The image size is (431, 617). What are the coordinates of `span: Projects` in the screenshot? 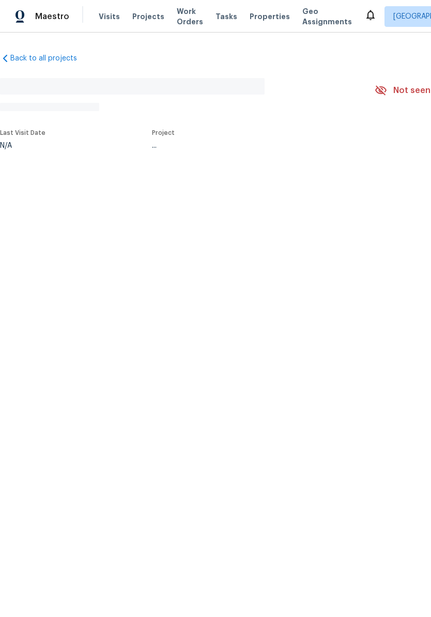 It's located at (148, 17).